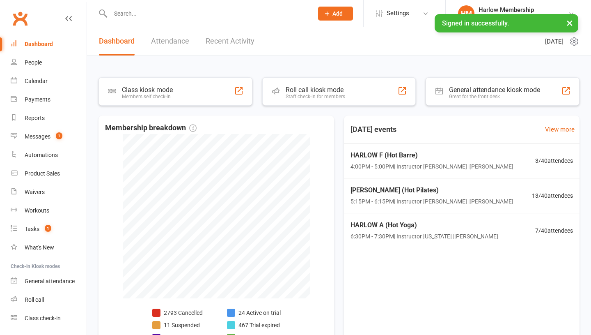 The width and height of the screenshot is (591, 335). What do you see at coordinates (32, 229) in the screenshot?
I see `div: Tasks` at bounding box center [32, 229].